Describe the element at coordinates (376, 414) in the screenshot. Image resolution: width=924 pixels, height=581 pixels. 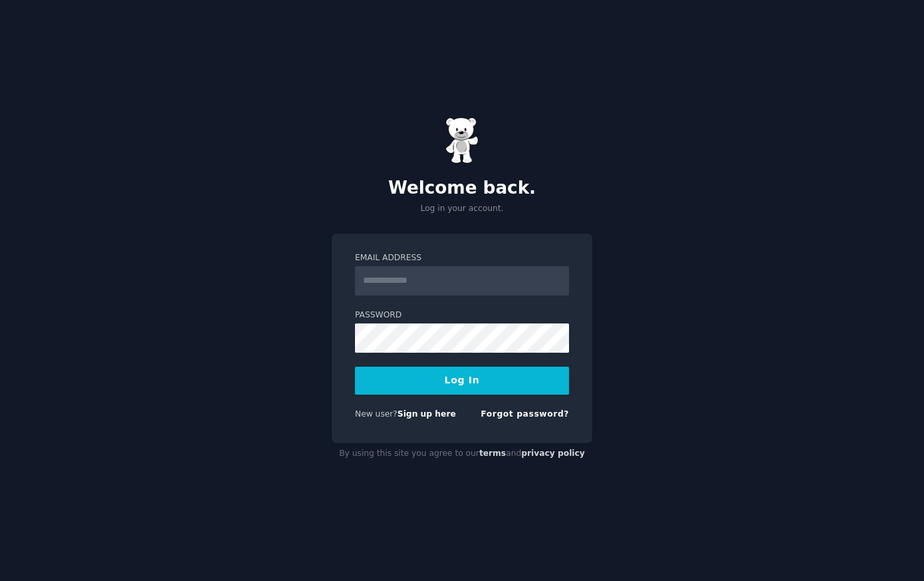
I see `span: New user?` at that location.